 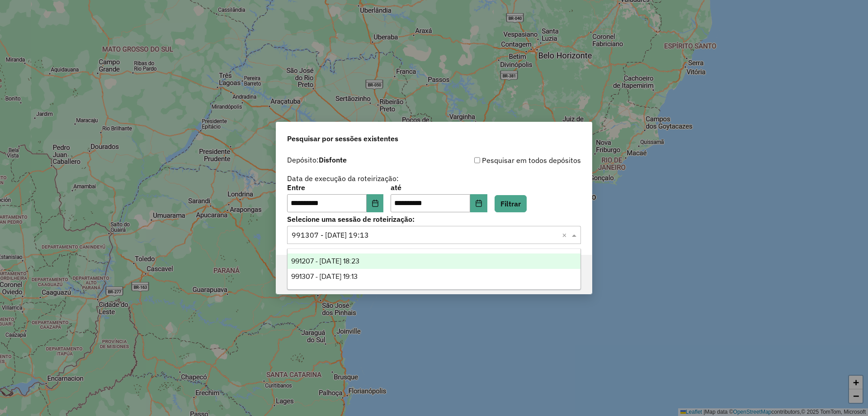 I want to click on div: Pesquisar em todos depósitos, so click(x=507, y=160).